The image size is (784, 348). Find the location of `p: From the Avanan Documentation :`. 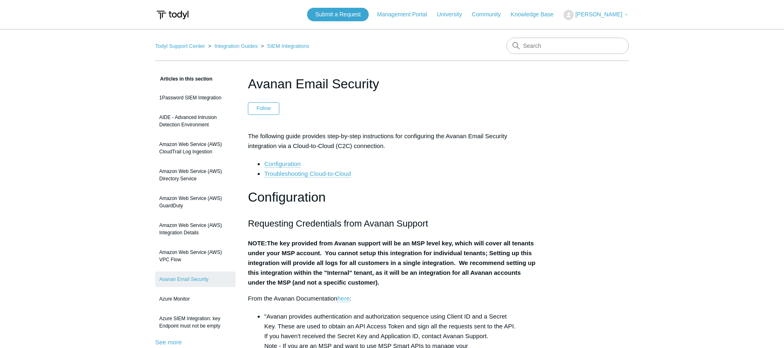

p: From the Avanan Documentation : is located at coordinates (392, 298).